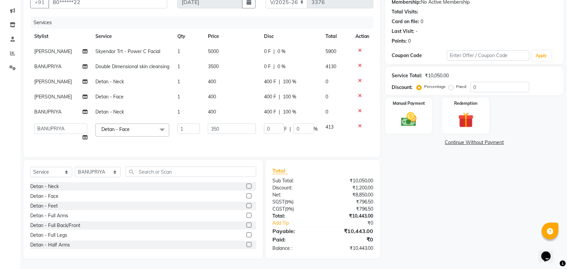 The image size is (567, 269). What do you see at coordinates (49, 235) in the screenshot?
I see `div: Detan - Full Legs` at bounding box center [49, 235].